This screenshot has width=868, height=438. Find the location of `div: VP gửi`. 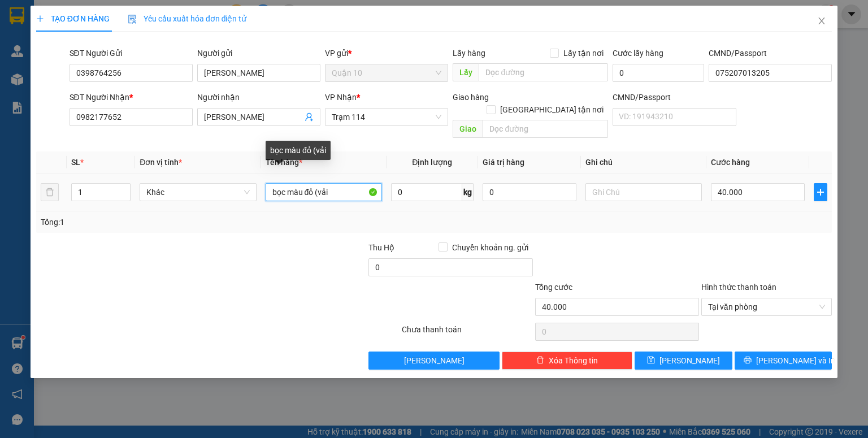

div: VP gửi is located at coordinates (386, 53).